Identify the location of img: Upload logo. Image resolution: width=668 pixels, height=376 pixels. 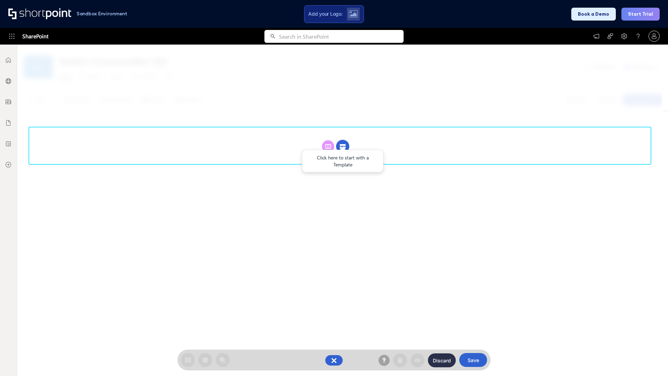
(353, 14).